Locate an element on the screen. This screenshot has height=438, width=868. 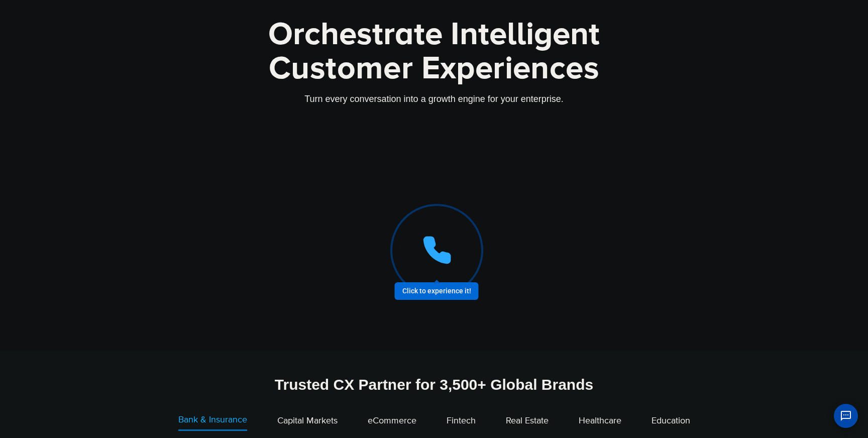
span: Capital Markets is located at coordinates (307, 421).